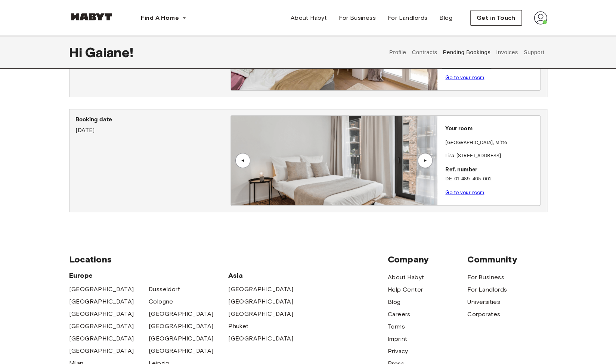 This screenshot has width=616, height=364. I want to click on a: Universities, so click(484, 302).